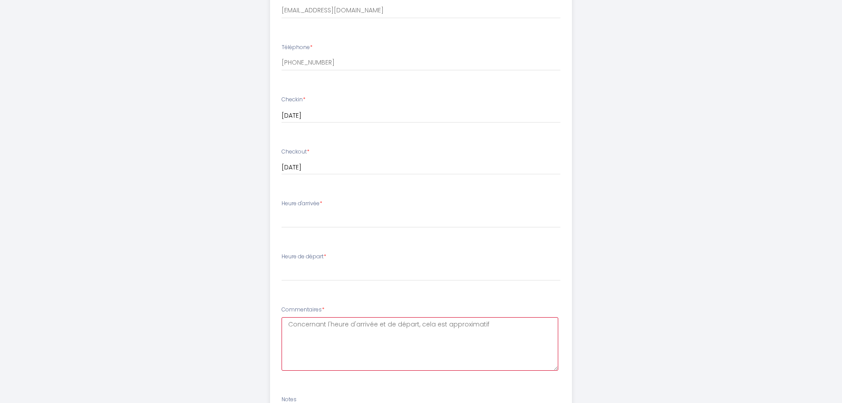 Image resolution: width=842 pixels, height=403 pixels. I want to click on label: Checkout, so click(295, 152).